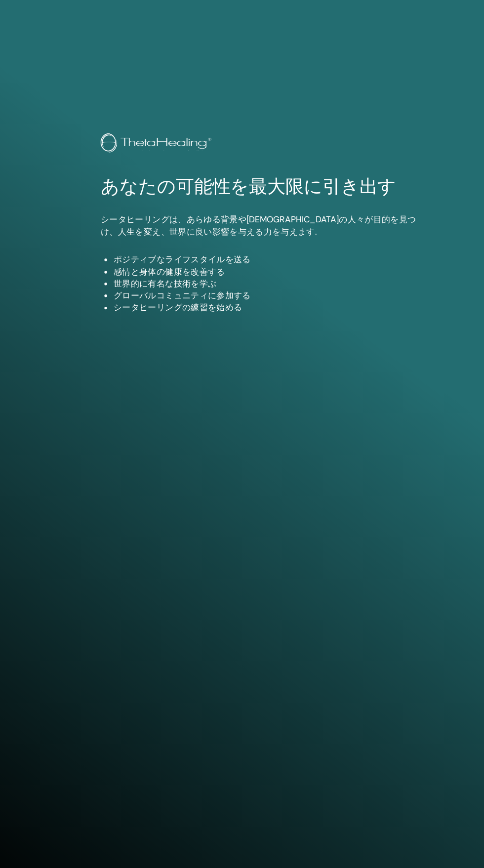 This screenshot has width=484, height=868. Describe the element at coordinates (247, 295) in the screenshot. I see `li: シータヒーリングの練習を始める` at that location.